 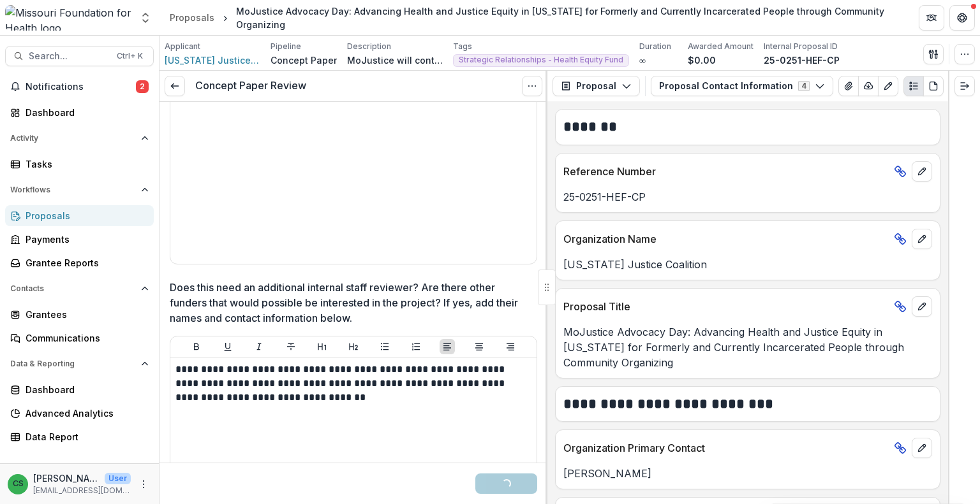 What do you see at coordinates (73, 288) in the screenshot?
I see `span: Contacts` at bounding box center [73, 288].